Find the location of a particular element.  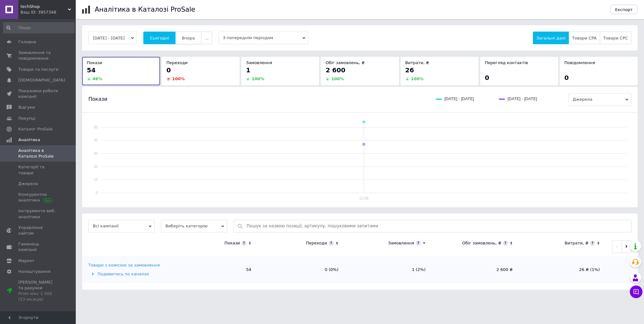

span: Замовлення та повідомлення is located at coordinates (38, 56).